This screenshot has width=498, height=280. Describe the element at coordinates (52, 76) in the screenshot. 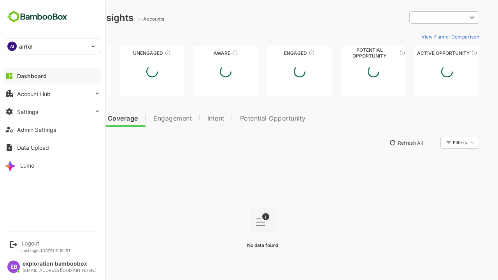

I see `button: Dashboard` at that location.